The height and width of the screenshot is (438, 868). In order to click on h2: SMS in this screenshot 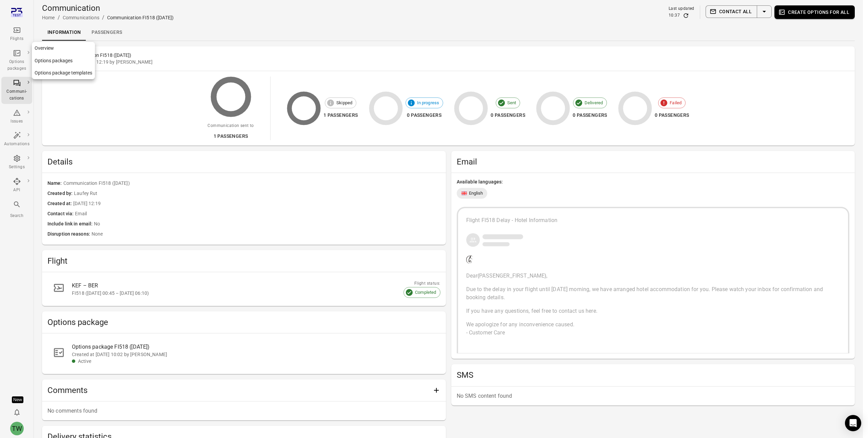, I will do `click(653, 375)`.